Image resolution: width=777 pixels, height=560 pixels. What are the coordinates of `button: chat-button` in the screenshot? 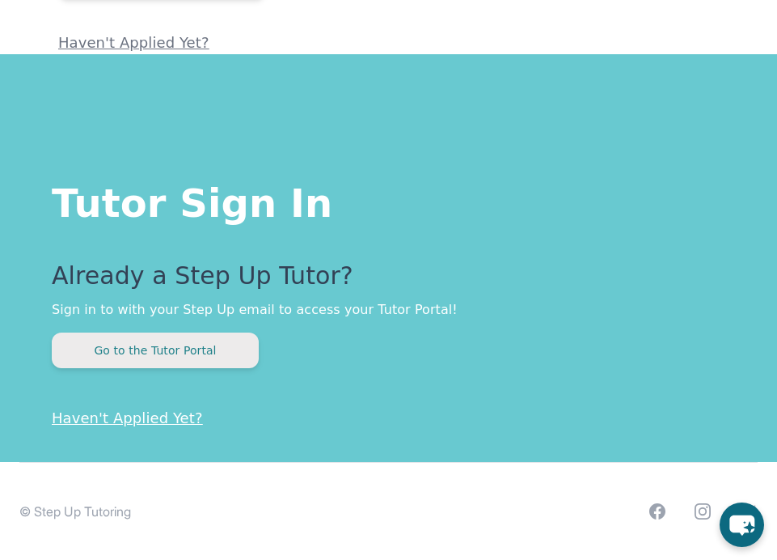 It's located at (742, 524).